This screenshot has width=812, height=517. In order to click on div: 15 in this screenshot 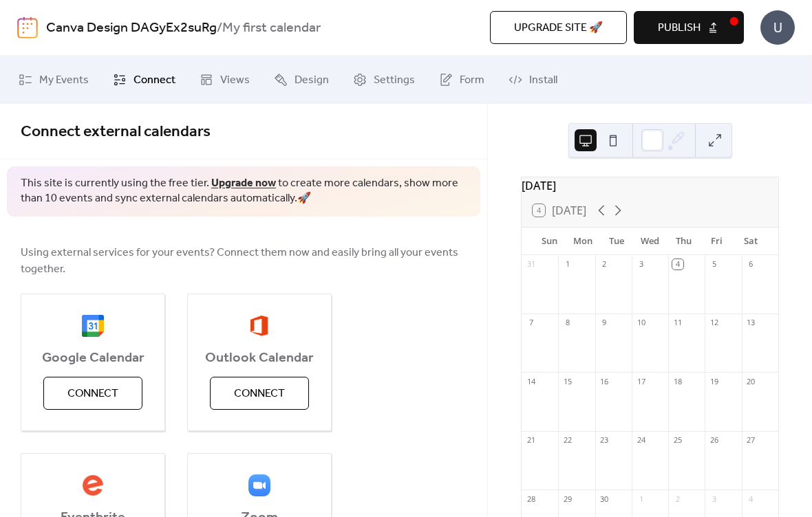, I will do `click(567, 381)`.